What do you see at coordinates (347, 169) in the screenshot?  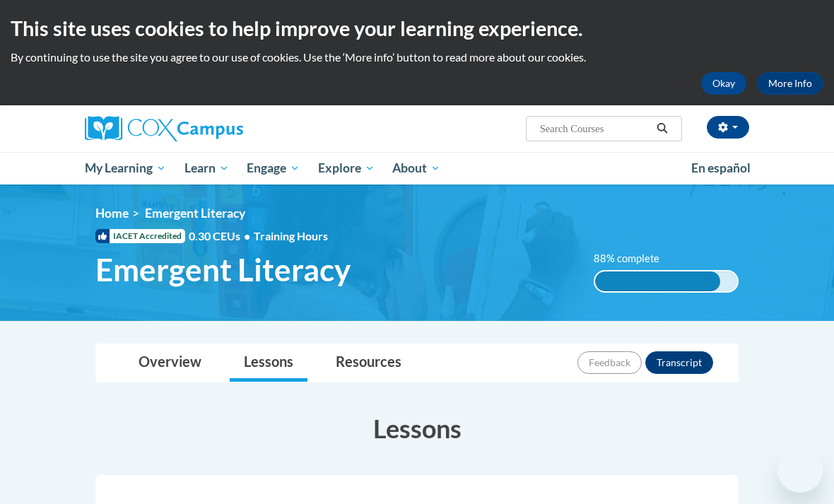 I see `a: Explore` at bounding box center [347, 169].